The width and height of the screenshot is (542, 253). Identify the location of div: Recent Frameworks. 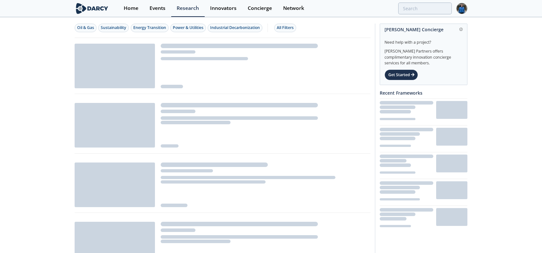
(423, 93).